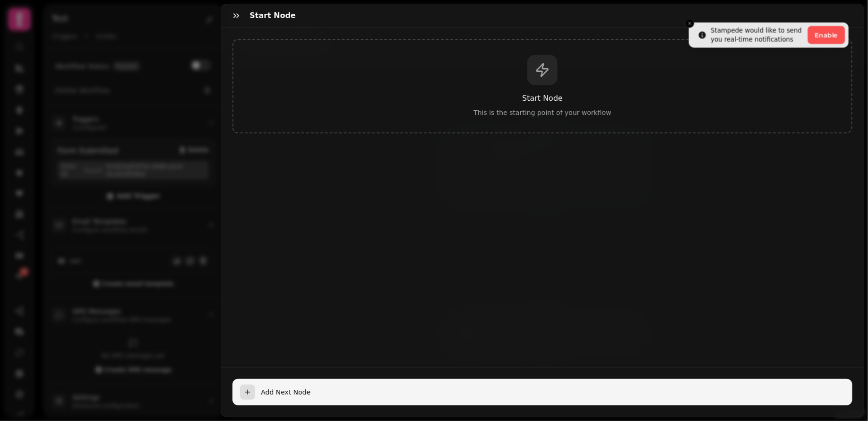  I want to click on span: Add Next Node, so click(553, 392).